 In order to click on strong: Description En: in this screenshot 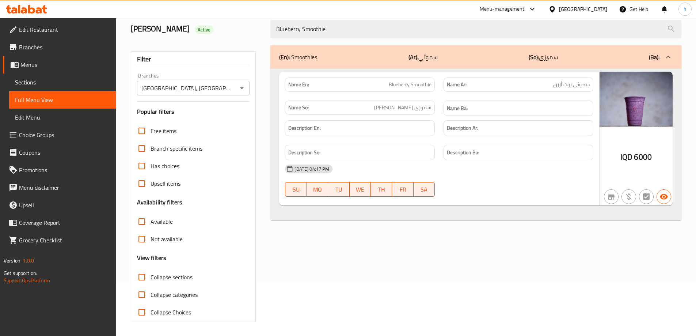, I will do `click(304, 128)`.